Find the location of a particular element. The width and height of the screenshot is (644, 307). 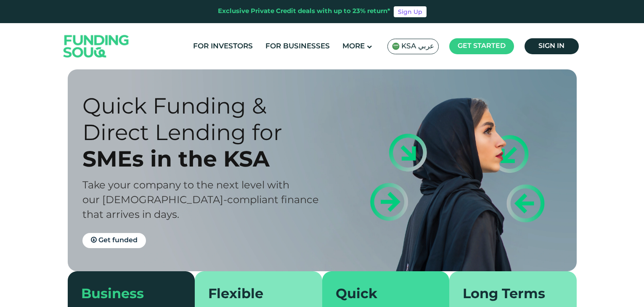

img: Logo is located at coordinates (96, 46).